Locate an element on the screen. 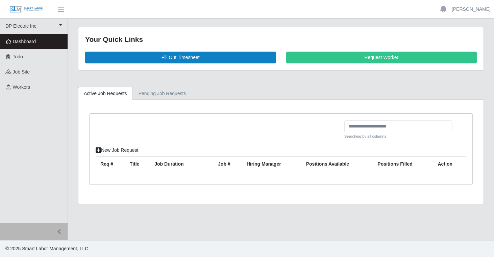  a: Active Job Requests is located at coordinates (105, 94).